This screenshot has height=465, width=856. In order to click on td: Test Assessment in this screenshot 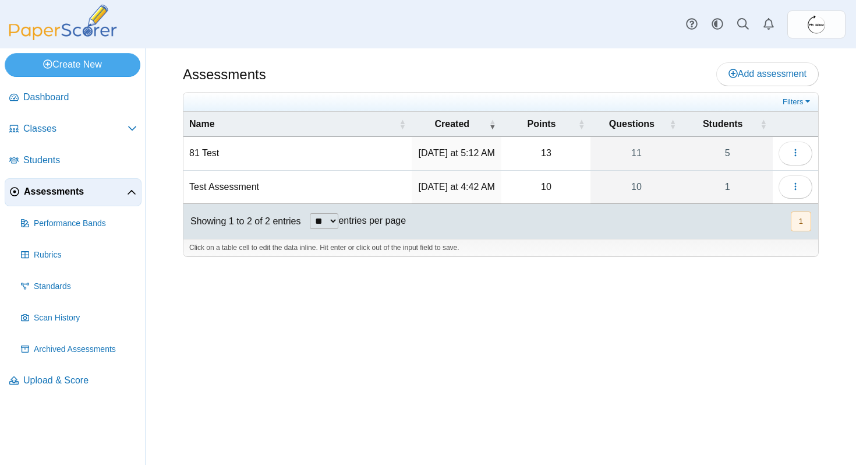, I will do `click(298, 187)`.